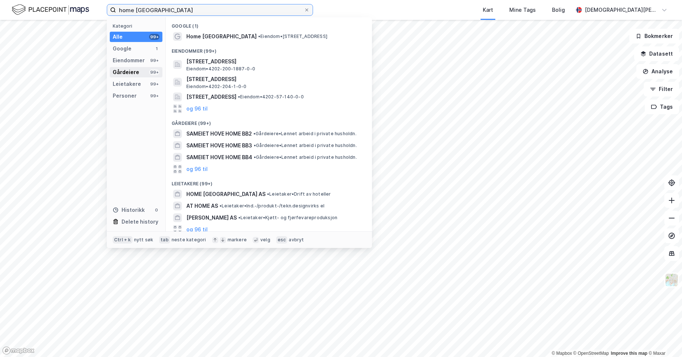  What do you see at coordinates (269, 24) in the screenshot?
I see `div: Google (1)` at bounding box center [269, 24].